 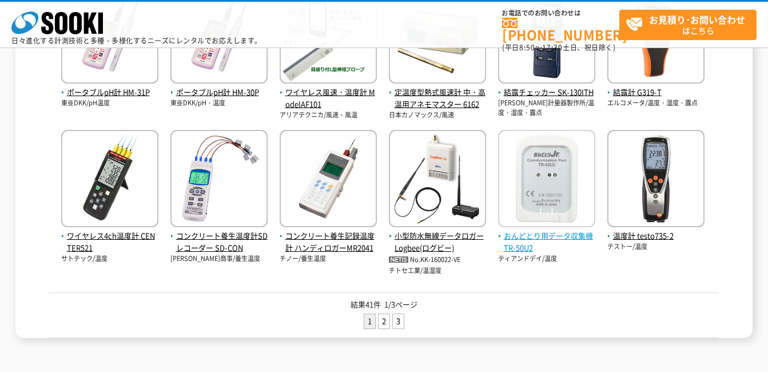 What do you see at coordinates (561, 13) in the screenshot?
I see `span: お電話でのお問い合わせは` at bounding box center [561, 13].